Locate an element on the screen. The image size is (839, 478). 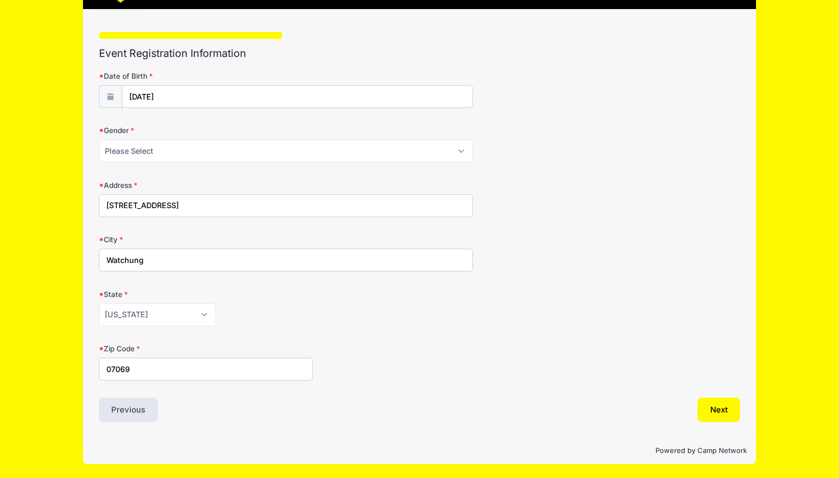
h2: Event Registration Information is located at coordinates (420, 53).